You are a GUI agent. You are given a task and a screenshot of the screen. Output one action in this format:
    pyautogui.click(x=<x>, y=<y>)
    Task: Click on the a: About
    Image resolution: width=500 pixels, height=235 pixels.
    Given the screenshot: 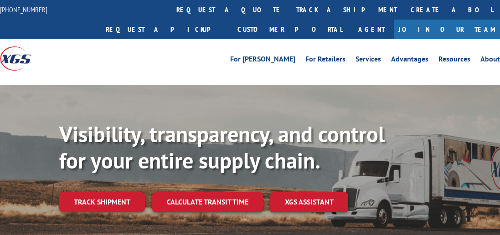 What is the action you would take?
    pyautogui.click(x=490, y=61)
    